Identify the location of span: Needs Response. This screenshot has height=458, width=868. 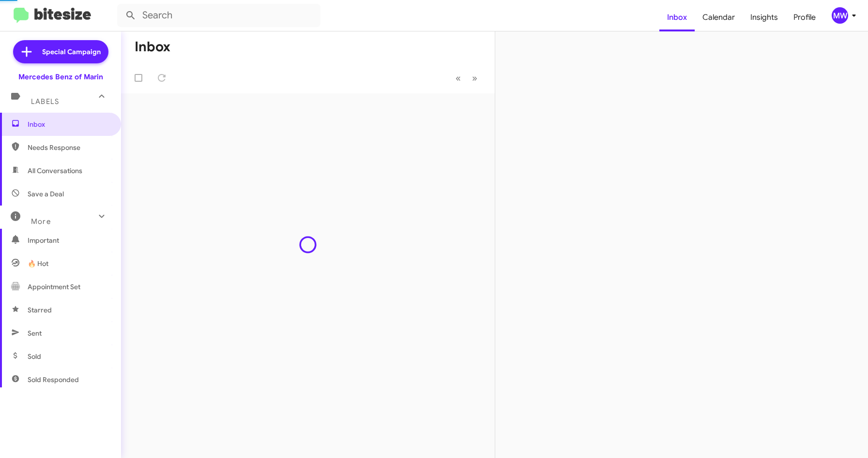
(69, 148).